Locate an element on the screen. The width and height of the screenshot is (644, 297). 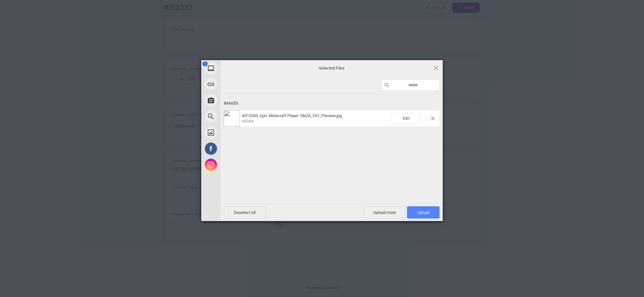
span: Deselect All is located at coordinates (244, 212).